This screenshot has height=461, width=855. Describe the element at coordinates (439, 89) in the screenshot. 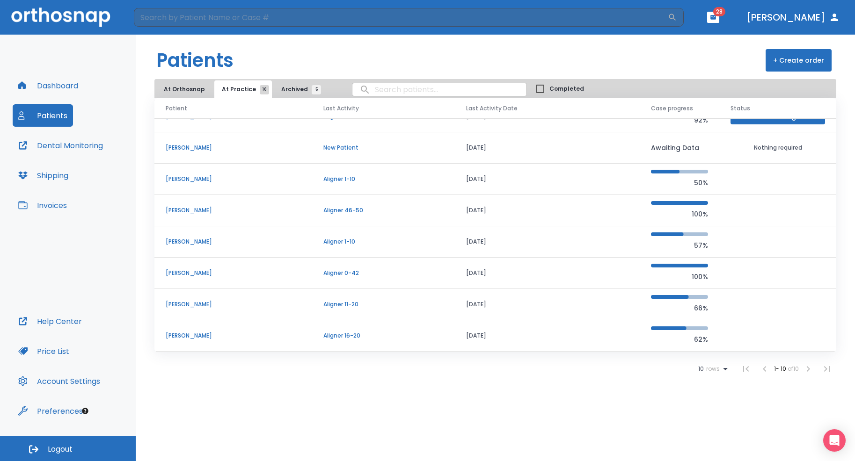

I see `input: search` at that location.